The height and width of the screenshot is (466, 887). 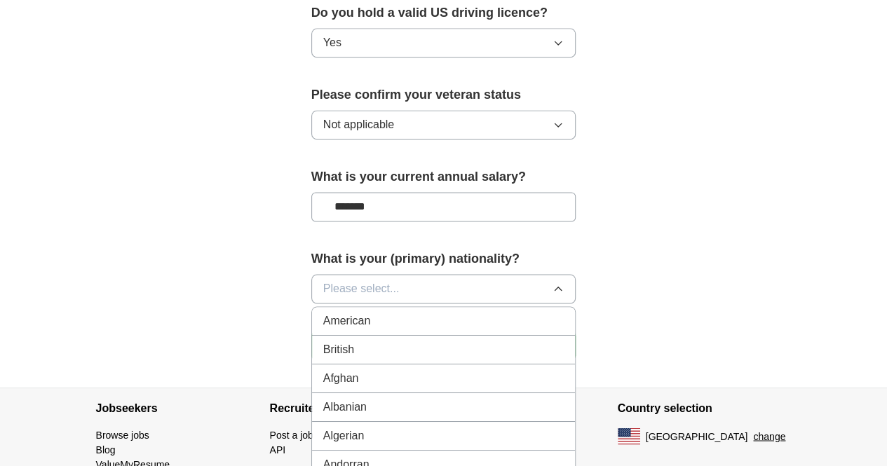 What do you see at coordinates (444, 43) in the screenshot?
I see `button: Yes` at bounding box center [444, 43].